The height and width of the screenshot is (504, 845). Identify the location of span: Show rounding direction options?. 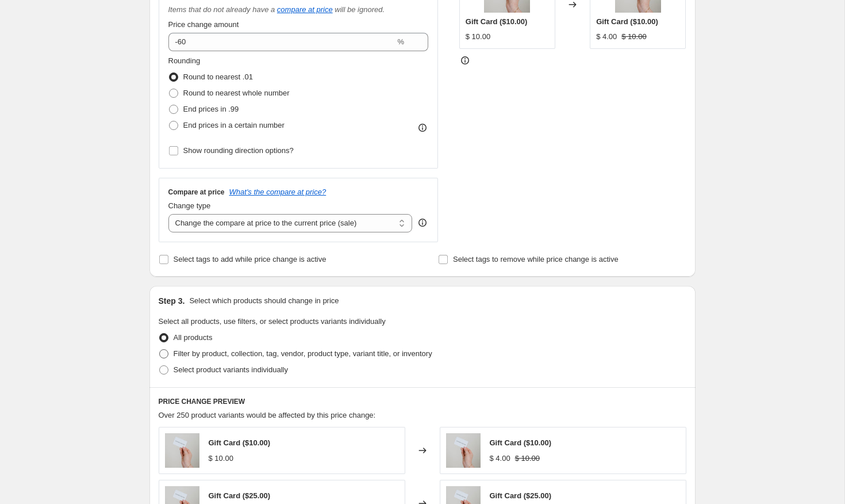
(239, 150).